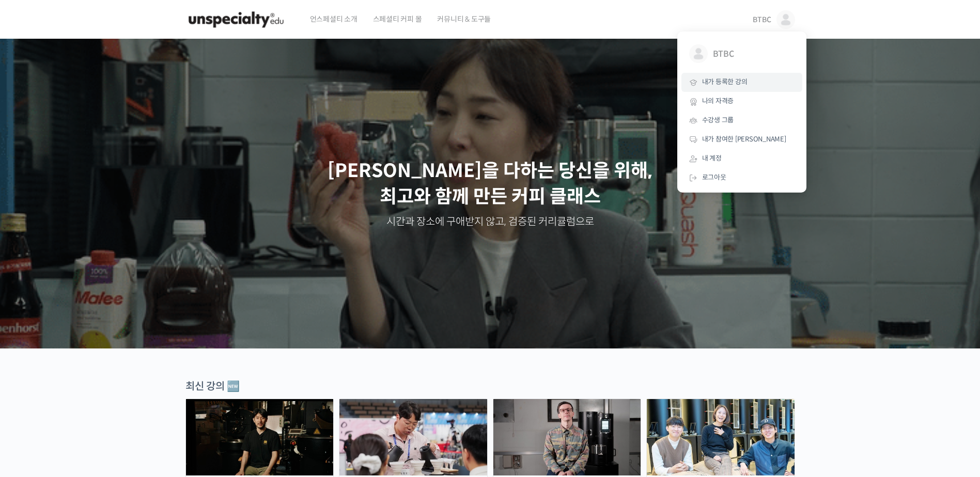 Image resolution: width=980 pixels, height=477 pixels. What do you see at coordinates (742, 120) in the screenshot?
I see `a: 수강생 그룹` at bounding box center [742, 120].